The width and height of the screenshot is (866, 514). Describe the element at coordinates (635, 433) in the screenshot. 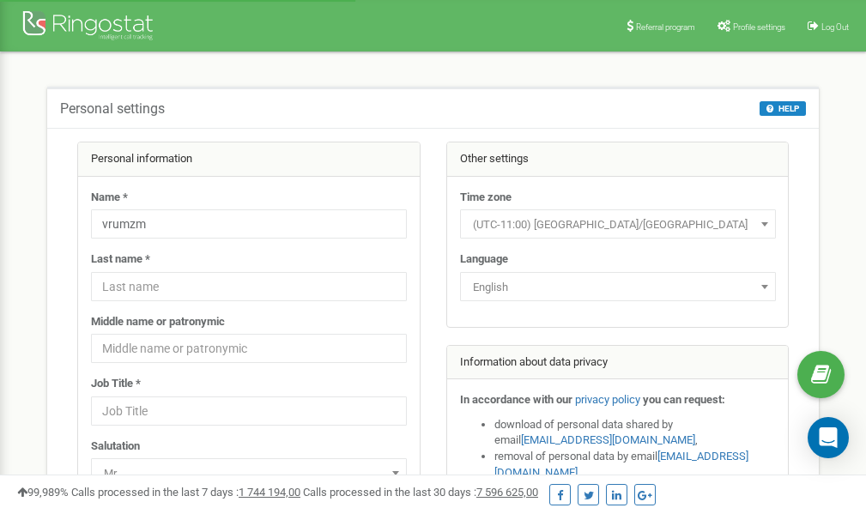

I see `li: download of personal data shared by email ,` at that location.